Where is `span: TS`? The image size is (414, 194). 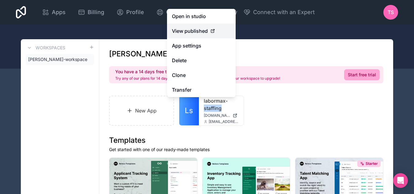
span: TS is located at coordinates (391, 12).